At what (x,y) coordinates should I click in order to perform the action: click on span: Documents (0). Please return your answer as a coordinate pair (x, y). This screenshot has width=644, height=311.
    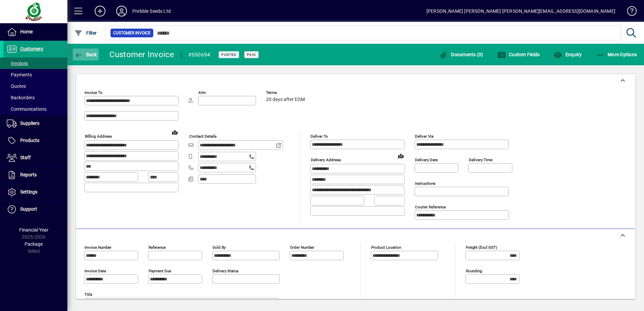
    Looking at the image, I should click on (461, 55).